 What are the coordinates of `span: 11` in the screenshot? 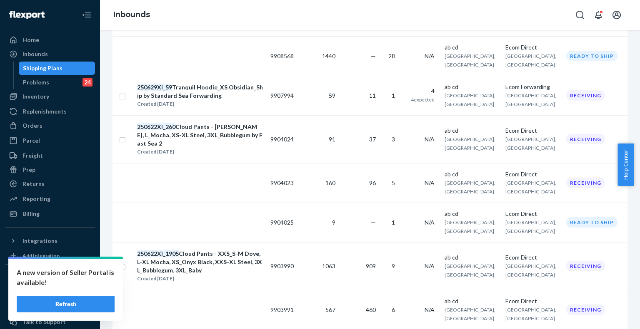 It's located at (372, 95).